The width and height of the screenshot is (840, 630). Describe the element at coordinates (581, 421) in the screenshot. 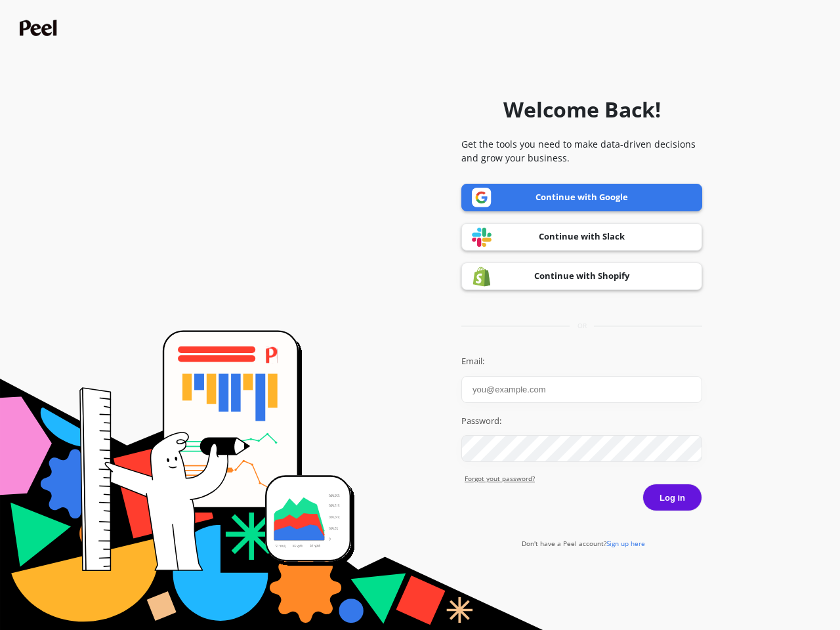

I see `label: Password:` at that location.